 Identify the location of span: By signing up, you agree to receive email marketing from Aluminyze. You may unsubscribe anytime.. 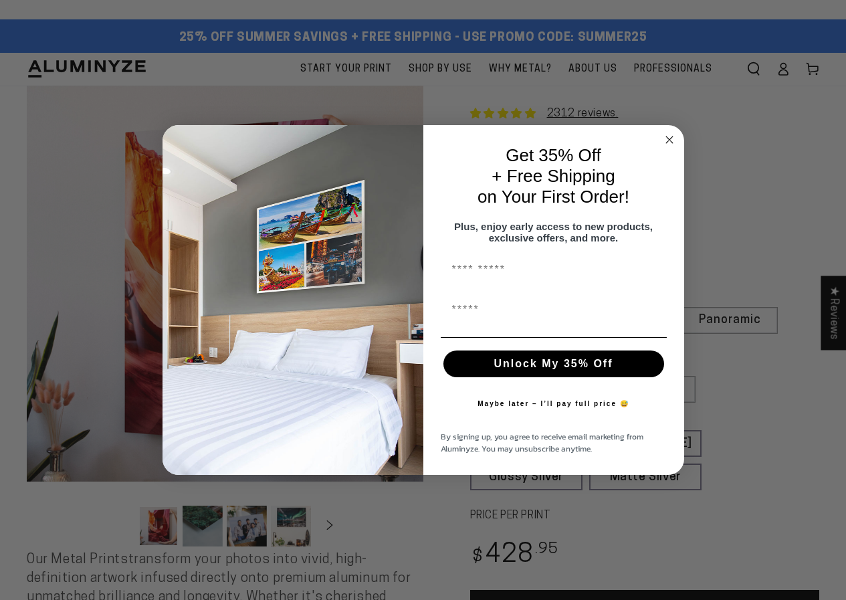
(541, 443).